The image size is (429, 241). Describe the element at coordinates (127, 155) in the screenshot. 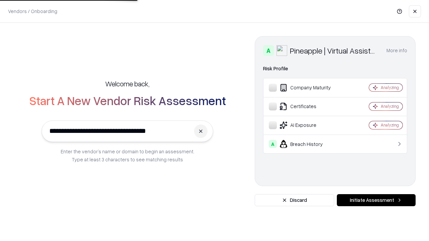

I see `p: Enter the vendor’s name or domain to begin an assessment. Type at least 3 characters to see match...` at that location.